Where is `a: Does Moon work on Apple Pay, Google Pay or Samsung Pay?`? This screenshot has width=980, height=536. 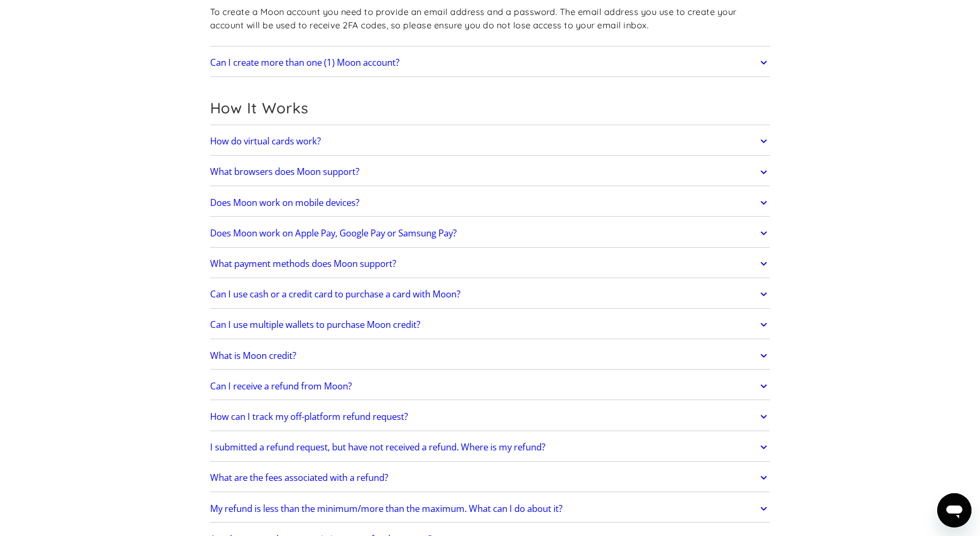 a: Does Moon work on Apple Pay, Google Pay or Samsung Pay? is located at coordinates (490, 233).